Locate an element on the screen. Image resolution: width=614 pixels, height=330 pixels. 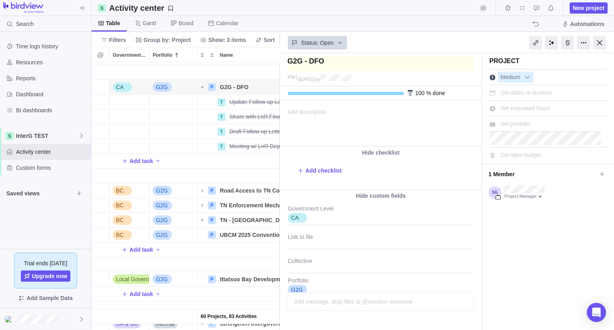
span: Gantt is located at coordinates (149, 23).